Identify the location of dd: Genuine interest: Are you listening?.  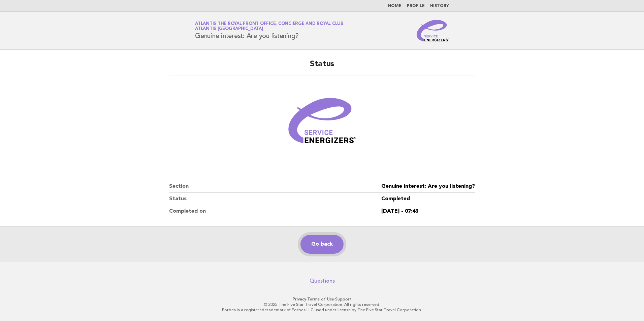
(428, 187).